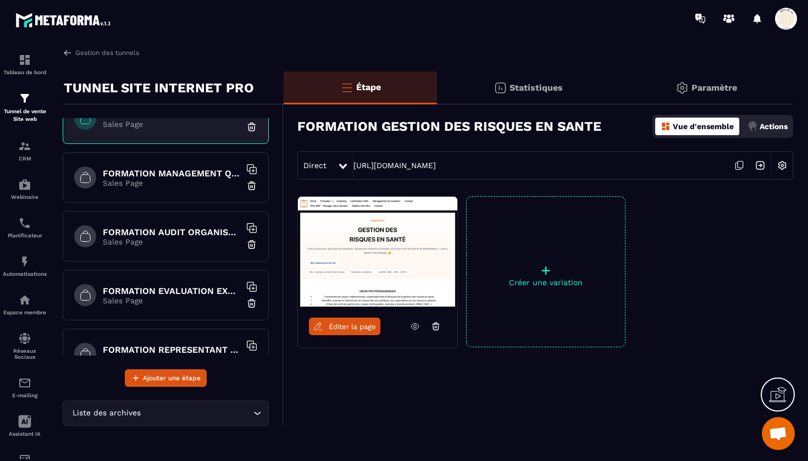 This screenshot has width=808, height=461. What do you see at coordinates (172, 350) in the screenshot?
I see `h6: FORMATION REPRESENTANT AU CVS` at bounding box center [172, 350].